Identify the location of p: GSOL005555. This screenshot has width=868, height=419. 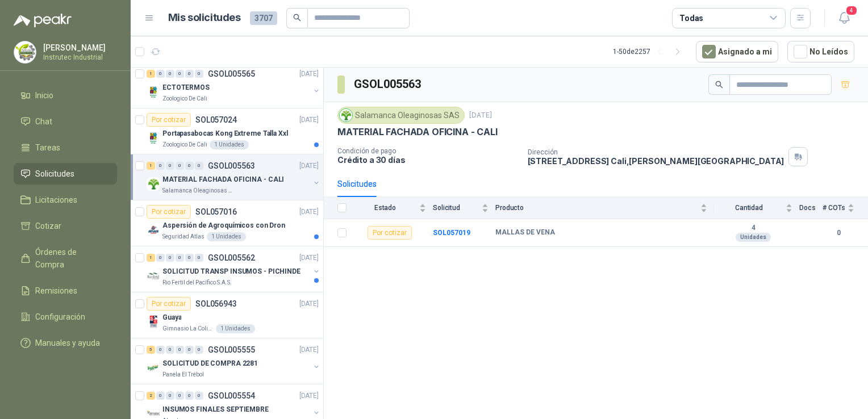
(231, 350).